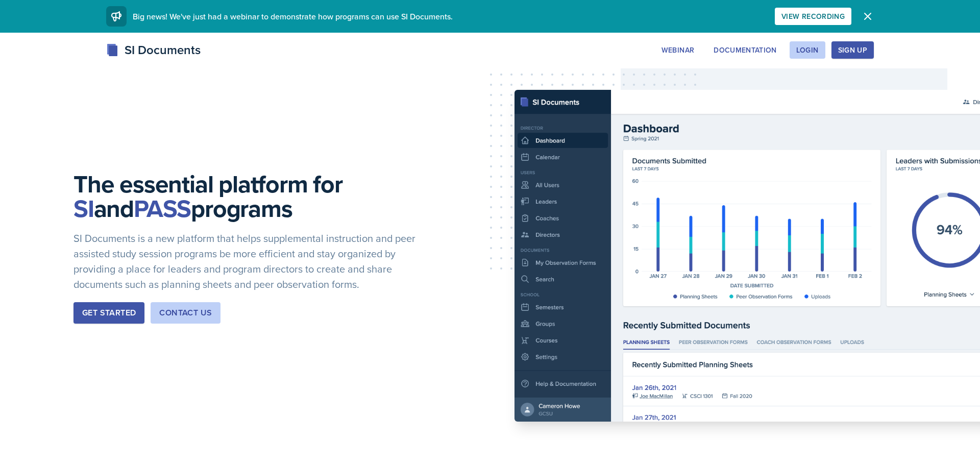 The height and width of the screenshot is (465, 980). What do you see at coordinates (808, 50) in the screenshot?
I see `button: Login` at bounding box center [808, 50].